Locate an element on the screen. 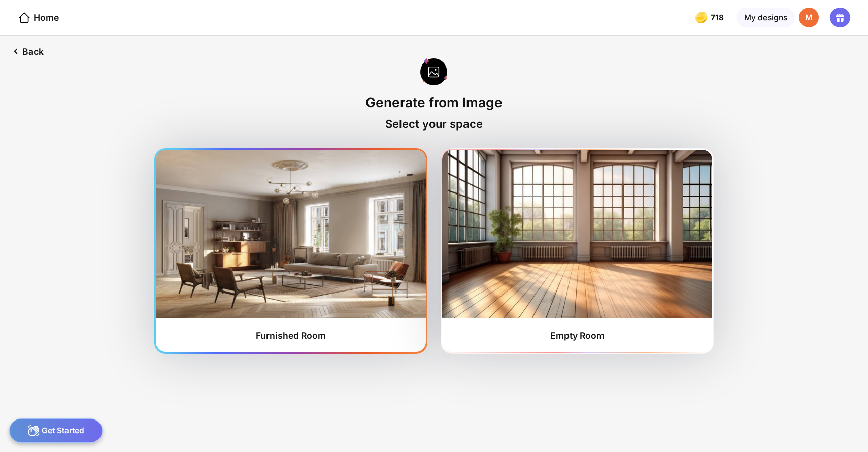 This screenshot has width=868, height=452. span: 718 is located at coordinates (718, 18).